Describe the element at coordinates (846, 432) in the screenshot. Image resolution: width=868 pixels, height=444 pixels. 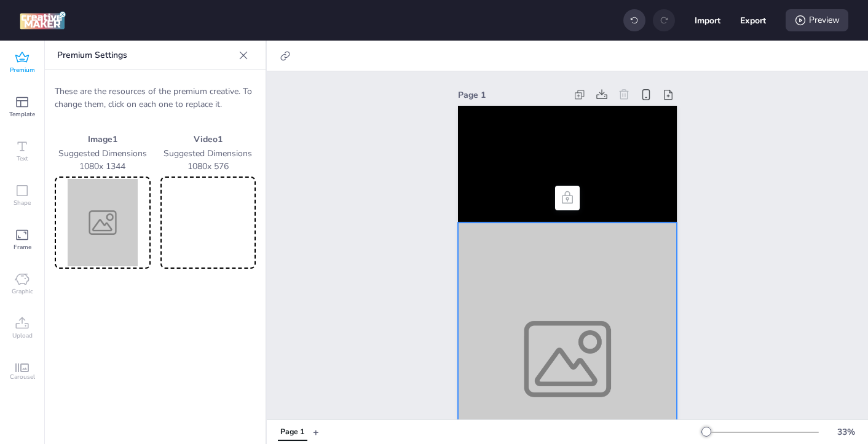
I see `div: 33 %` at that location.